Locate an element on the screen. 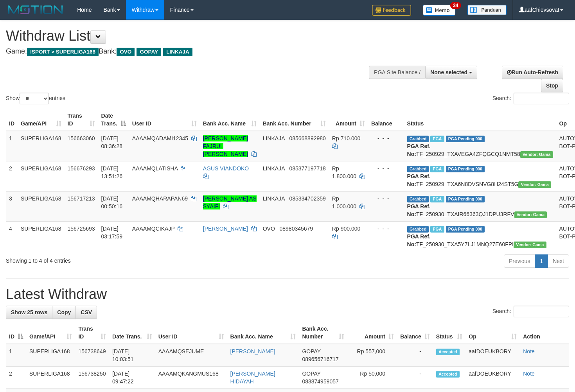 The width and height of the screenshot is (575, 392). th: Balance: activate to sort column ascending is located at coordinates (415, 332).